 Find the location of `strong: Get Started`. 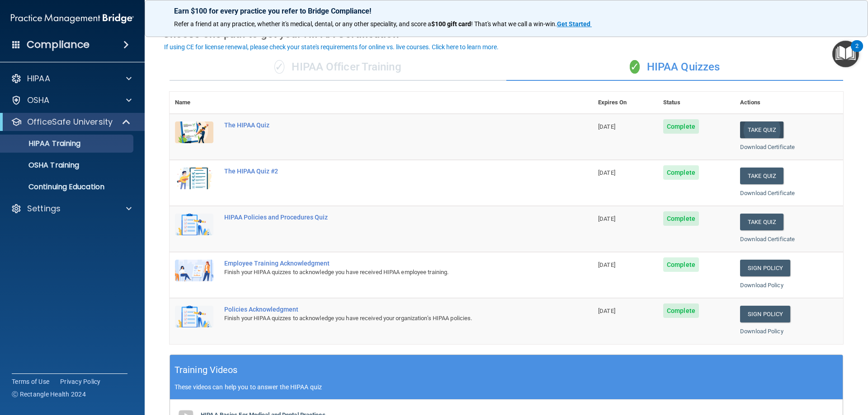

strong: Get Started is located at coordinates (574, 24).